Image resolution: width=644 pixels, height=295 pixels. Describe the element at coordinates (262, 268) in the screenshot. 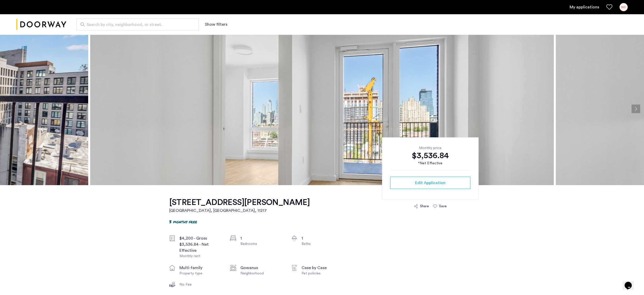

I see `div: Gowanus` at that location.